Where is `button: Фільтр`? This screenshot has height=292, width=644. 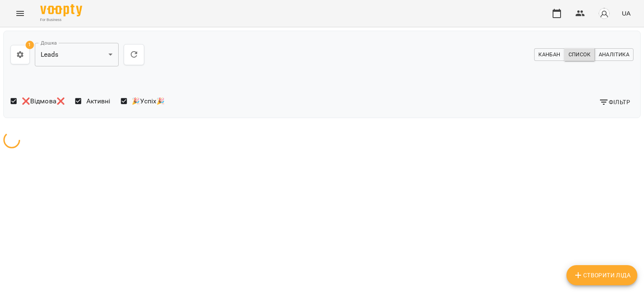 button: Фільтр is located at coordinates (614, 102).